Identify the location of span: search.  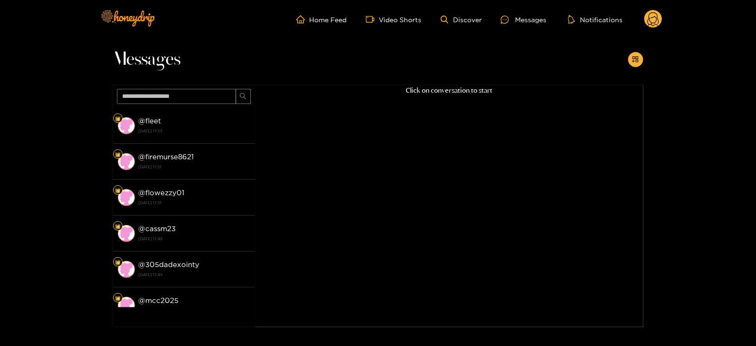
(243, 97).